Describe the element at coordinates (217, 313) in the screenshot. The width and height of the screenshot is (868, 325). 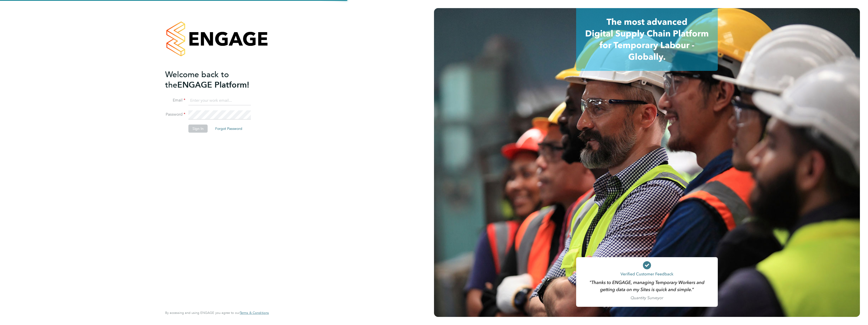
I see `span: By accessing and using ENGAGE you agree to our` at that location.